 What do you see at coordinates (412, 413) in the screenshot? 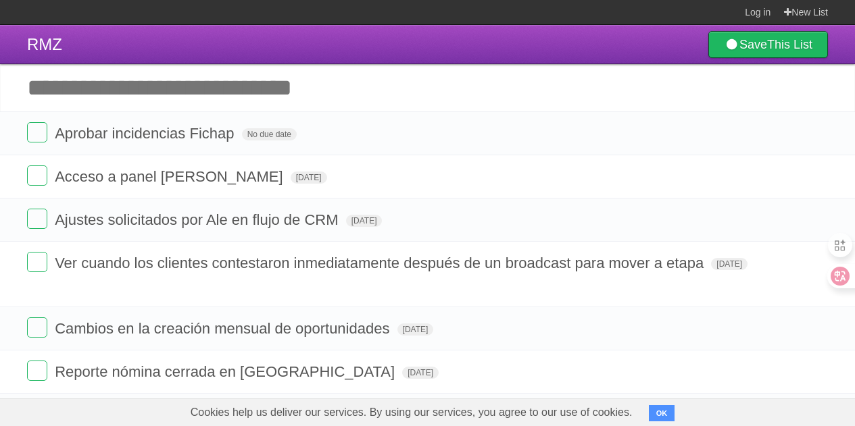
I see `span: Cookies help us deliver our services. By using our services, you agree to our use of cookies.` at bounding box center [412, 413].